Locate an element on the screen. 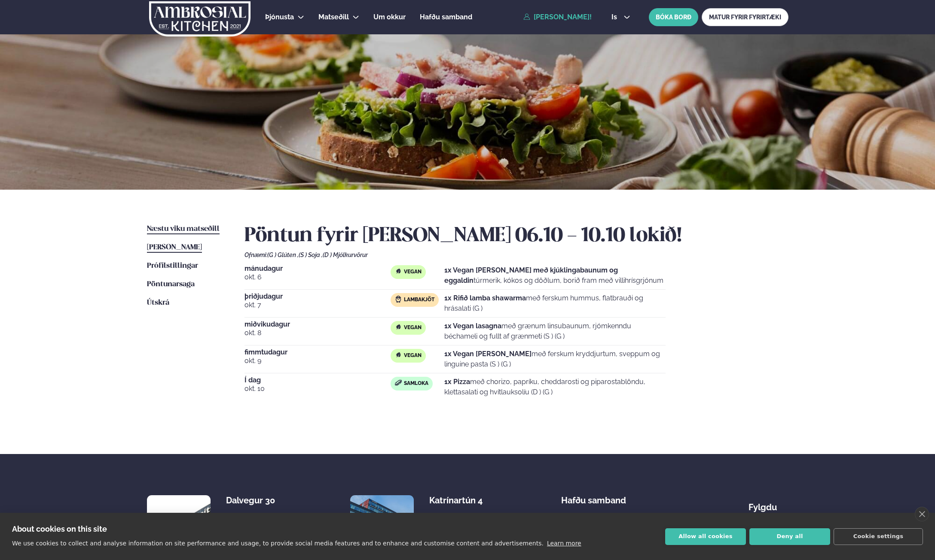 This screenshot has width=935, height=560. strong: 1x Pizza is located at coordinates (457, 381).